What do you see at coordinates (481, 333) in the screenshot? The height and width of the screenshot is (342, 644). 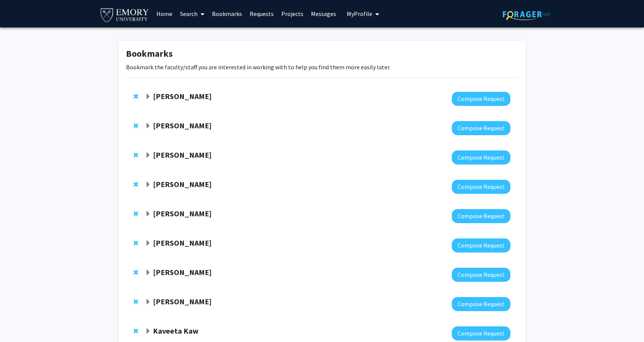 I see `button: Compose Request to Kaveeta Kaw` at bounding box center [481, 333].